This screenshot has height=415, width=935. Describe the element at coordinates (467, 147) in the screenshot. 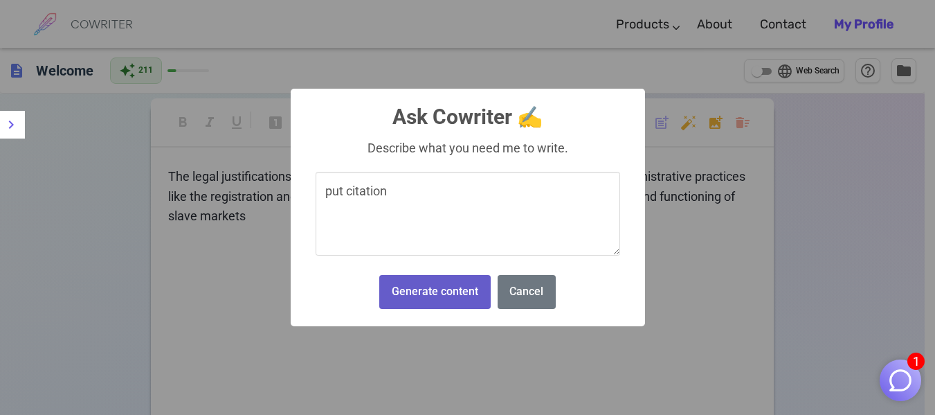

I see `div: Describe what you need me to write.` at that location.